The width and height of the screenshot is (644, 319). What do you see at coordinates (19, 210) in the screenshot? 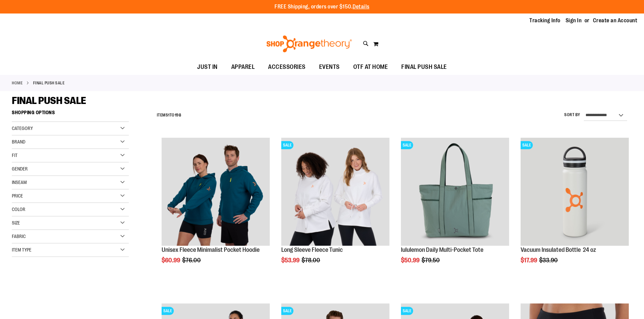
I see `span: Color` at bounding box center [19, 210].